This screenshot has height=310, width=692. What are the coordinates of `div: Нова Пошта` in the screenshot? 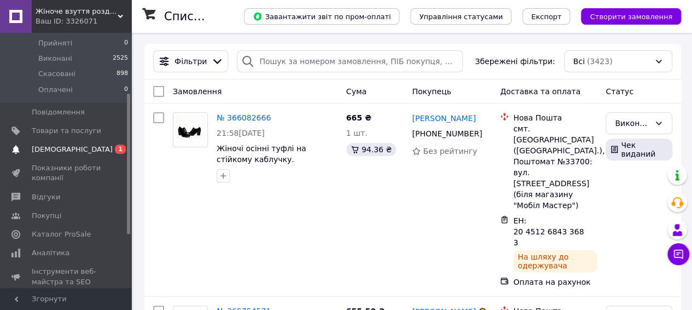 It's located at (555, 118).